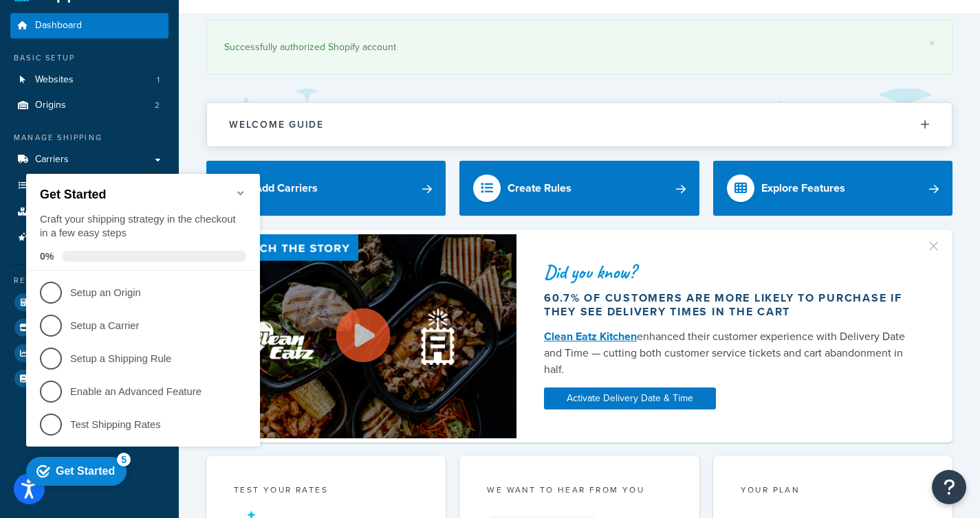  Describe the element at coordinates (833, 492) in the screenshot. I see `div: Your Plan` at that location.